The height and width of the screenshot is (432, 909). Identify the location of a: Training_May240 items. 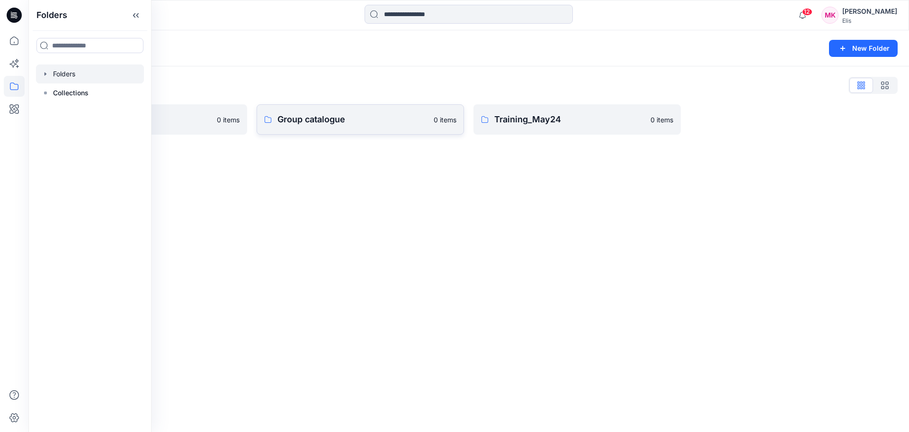
(577, 119).